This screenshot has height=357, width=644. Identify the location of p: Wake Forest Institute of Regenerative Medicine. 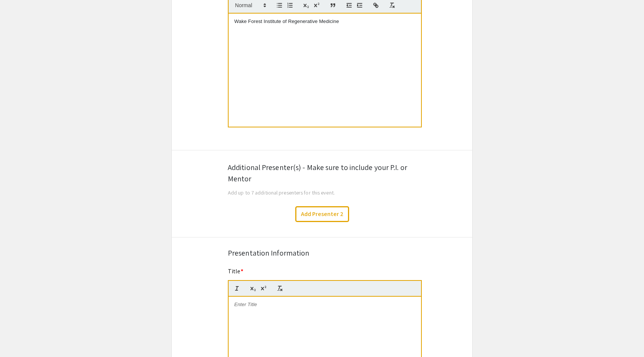
(324, 22).